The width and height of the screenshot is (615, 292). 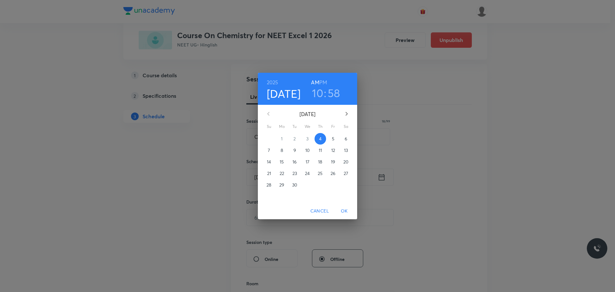 I want to click on button: 6, so click(x=346, y=139).